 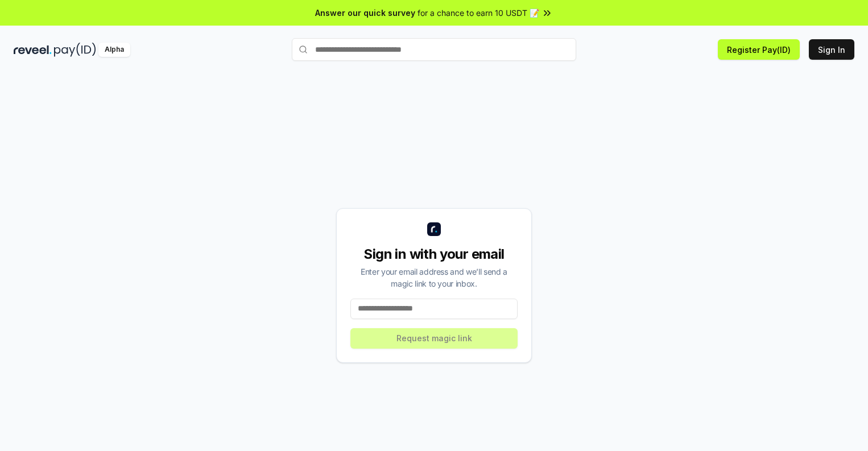 I want to click on img: pay_id, so click(x=75, y=49).